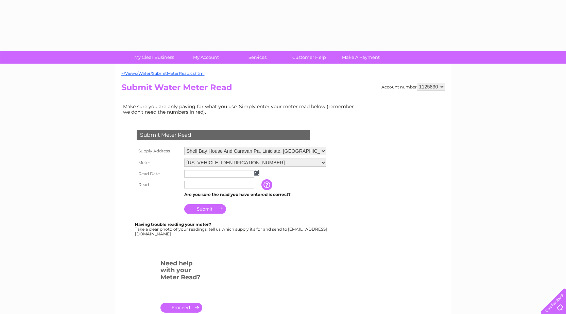  I want to click on input: Information, so click(268, 185).